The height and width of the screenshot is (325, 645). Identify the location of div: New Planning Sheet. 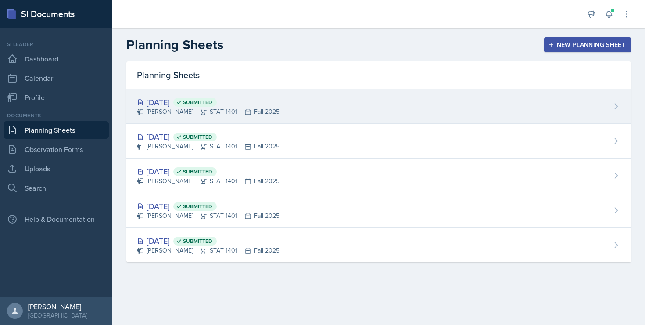
(587, 45).